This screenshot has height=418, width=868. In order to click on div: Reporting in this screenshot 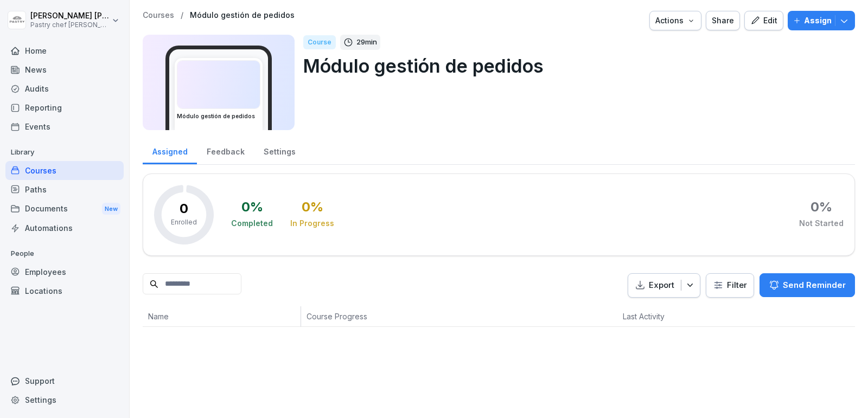, I will do `click(65, 107)`.